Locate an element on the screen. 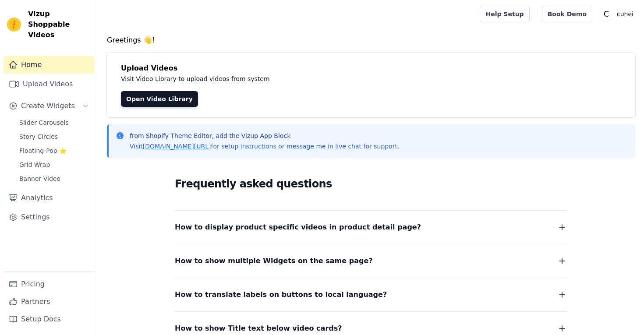 The width and height of the screenshot is (644, 335). span: How to translate labels on buttons to local language? is located at coordinates (281, 295).